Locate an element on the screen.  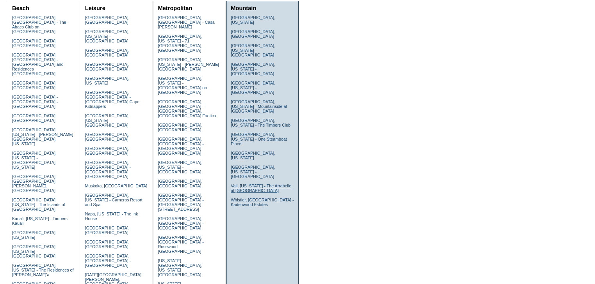
a: Metropolitan is located at coordinates (175, 8).